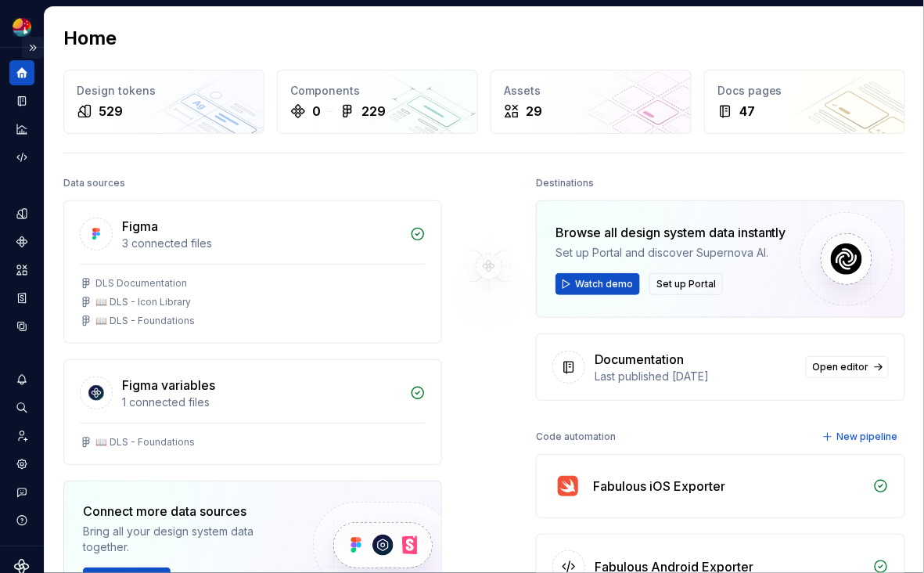 Image resolution: width=924 pixels, height=573 pixels. What do you see at coordinates (373, 111) in the screenshot?
I see `div: 229` at bounding box center [373, 111].